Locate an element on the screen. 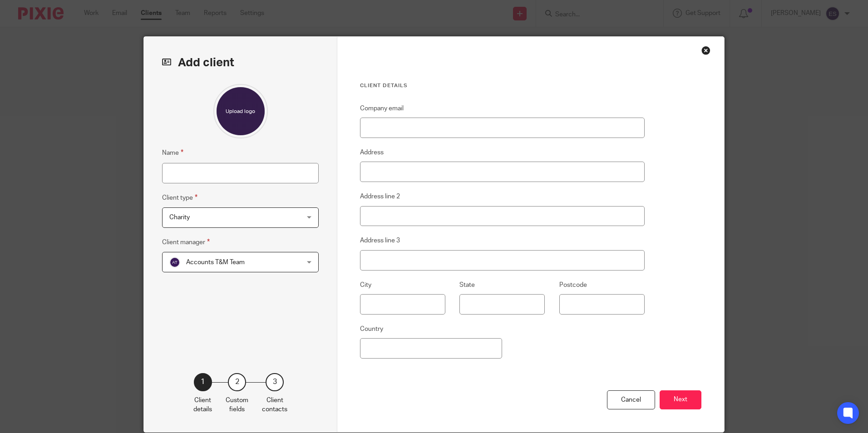 The width and height of the screenshot is (868, 433). span: Charity is located at coordinates (179, 217).